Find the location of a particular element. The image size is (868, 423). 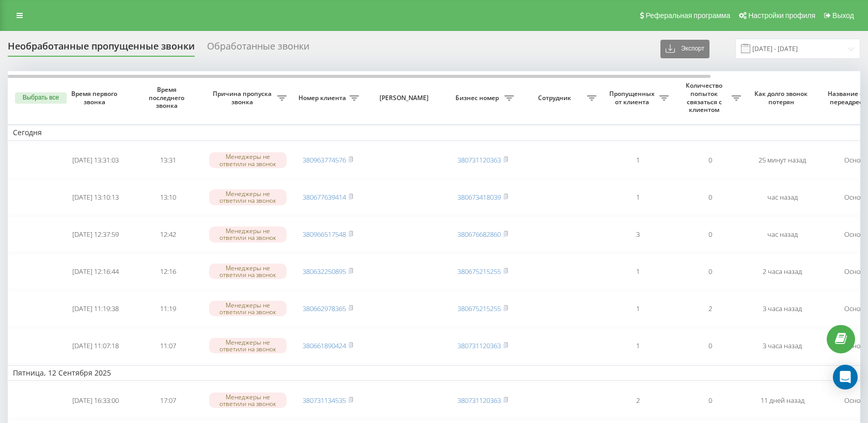

div: Відкрийте Intercom Messenger is located at coordinates (845, 377).